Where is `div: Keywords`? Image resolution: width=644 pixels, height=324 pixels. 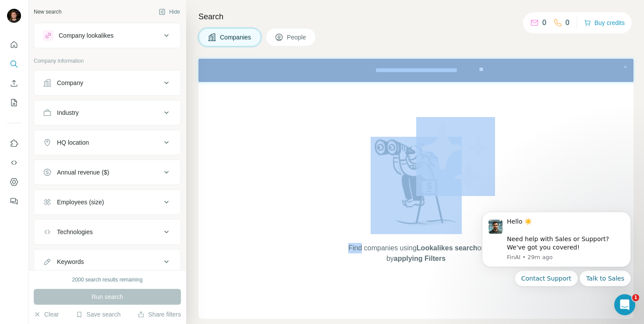
div: Keywords is located at coordinates (70, 262).